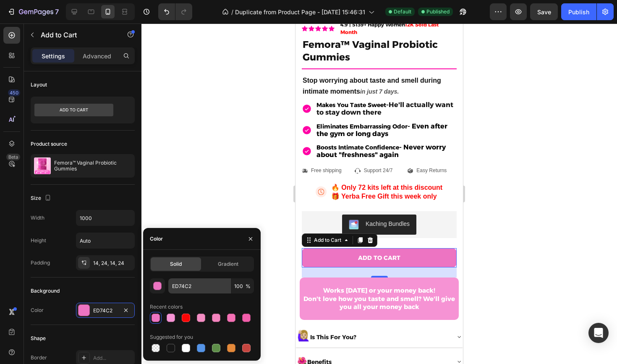  I want to click on button: 7, so click(33, 12).